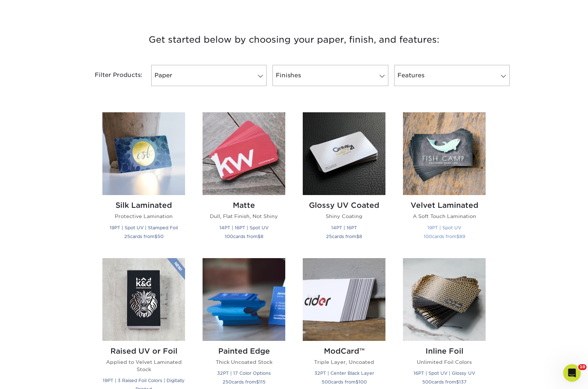 Image resolution: width=588 pixels, height=389 pixels. Describe the element at coordinates (444, 180) in the screenshot. I see `a: Velvet Laminated Business Cards Velvet Laminated A Soft Touch Lamination 19PT | Spot UV 100cards ...` at that location.